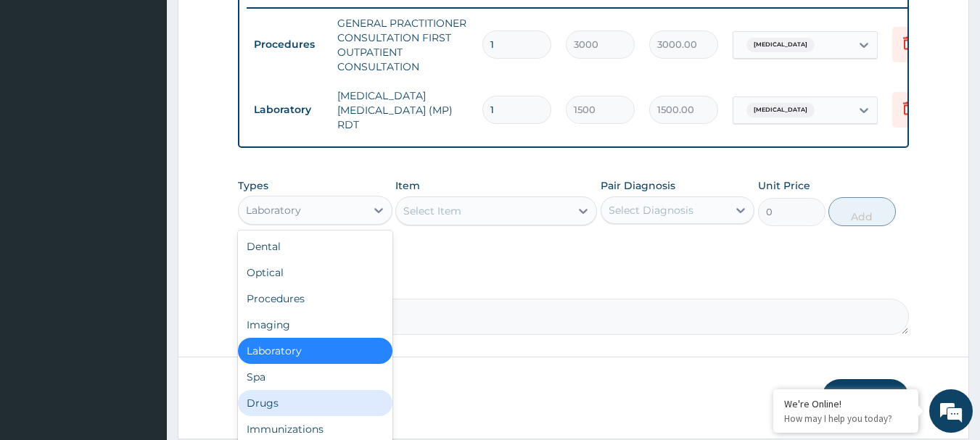 The height and width of the screenshot is (440, 980). Describe the element at coordinates (315, 272) in the screenshot. I see `div: Optical` at that location.